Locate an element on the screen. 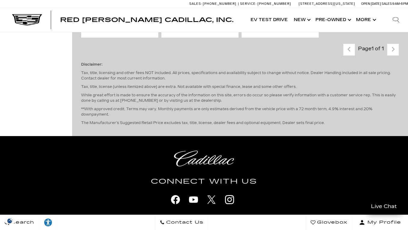 This screenshot has width=408, height=230. img: Cadillac Light Heritage Logo is located at coordinates (204, 158).